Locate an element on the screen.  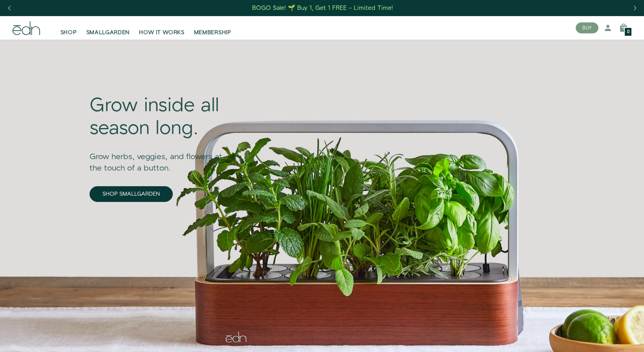
a: BOGO Sale! 🌱 Buy 1, Get 1 FREE – Limited Time! is located at coordinates (323, 8).